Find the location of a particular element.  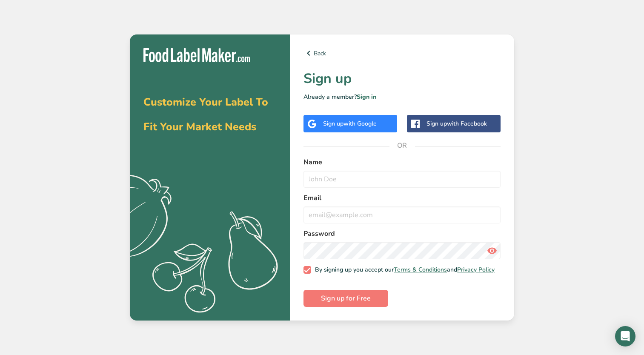

span: with Google is located at coordinates (360, 124).